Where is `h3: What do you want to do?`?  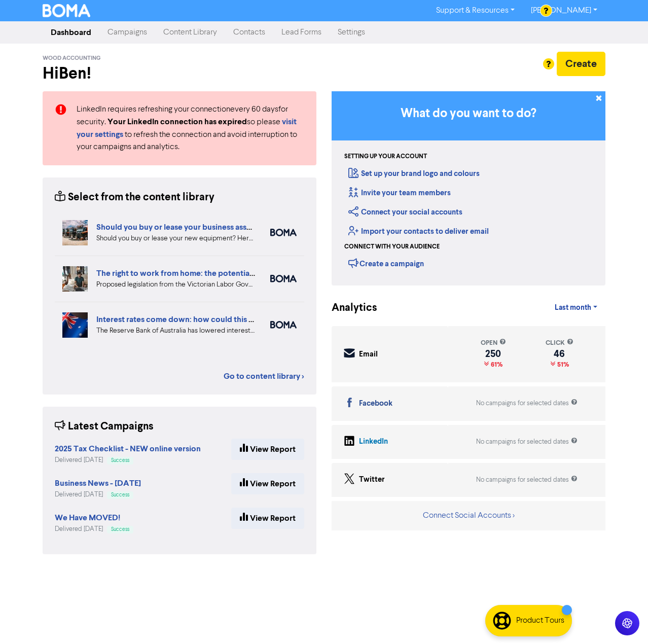 h3: What do you want to do? is located at coordinates (468, 113).